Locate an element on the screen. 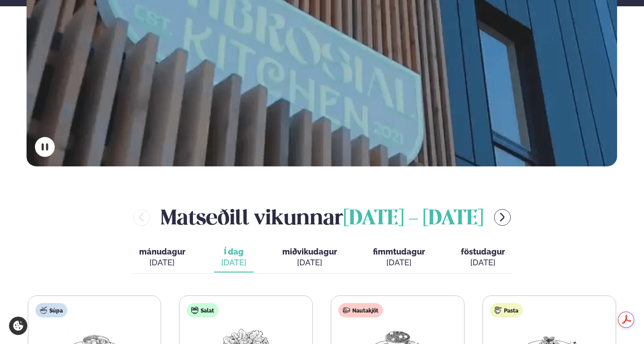 Image resolution: width=644 pixels, height=344 pixels. img: salad.svg is located at coordinates (195, 310).